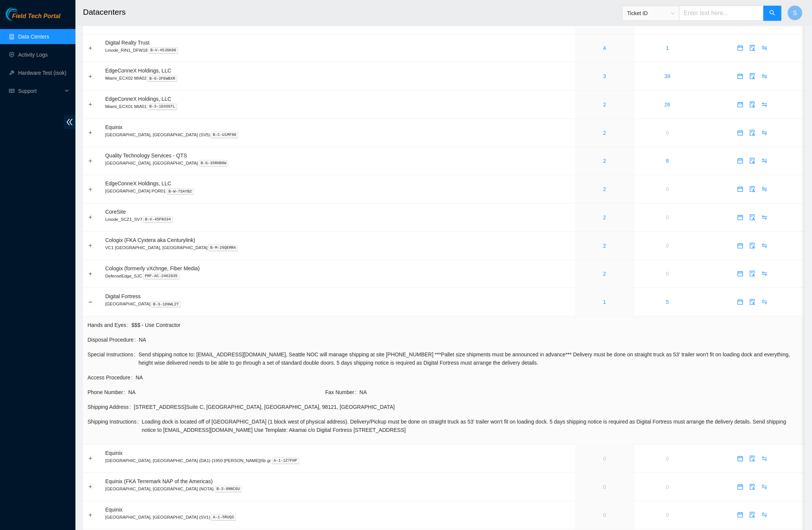 This screenshot has width=812, height=530. Describe the element at coordinates (110, 407) in the screenshot. I see `span: Shipping Address` at that location.